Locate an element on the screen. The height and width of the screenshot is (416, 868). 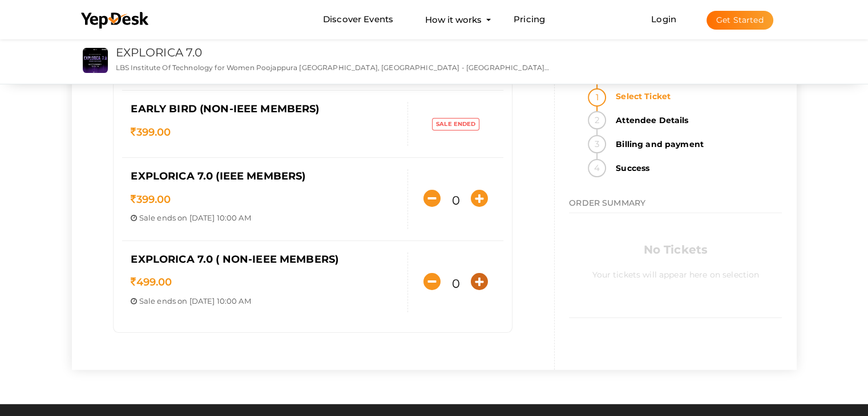
span: Explorica 7.0 (IEEE members) is located at coordinates (218, 176).